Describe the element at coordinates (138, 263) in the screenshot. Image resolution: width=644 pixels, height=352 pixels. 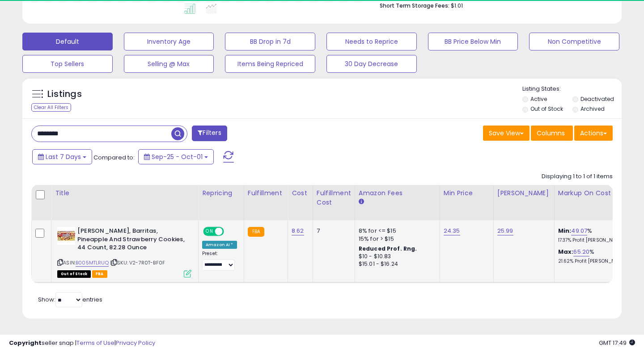
I see `span: | SKU: V2-7R0T-BF0F` at that location.